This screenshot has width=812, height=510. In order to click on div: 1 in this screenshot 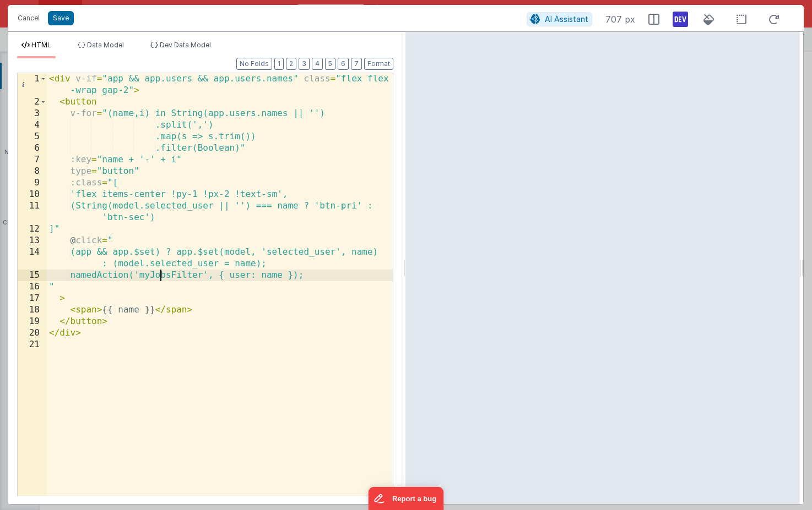, I will do `click(32, 85)`.